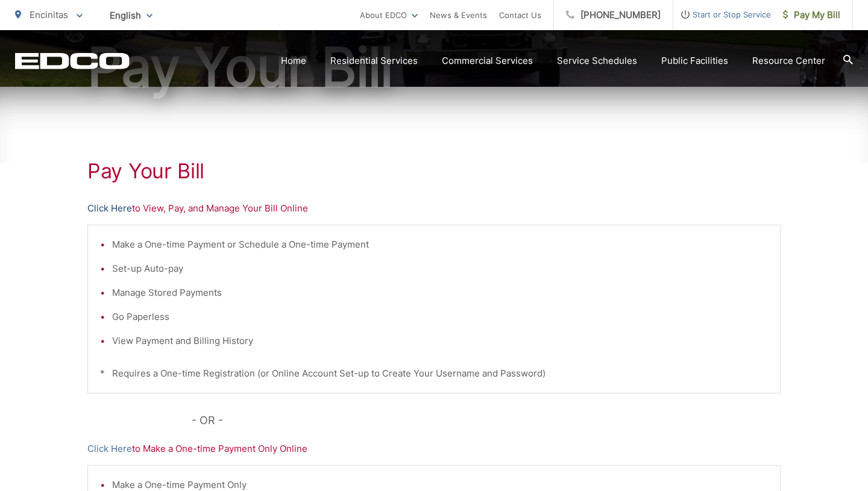 This screenshot has height=491, width=868. Describe the element at coordinates (458, 15) in the screenshot. I see `a: News & Events` at that location.